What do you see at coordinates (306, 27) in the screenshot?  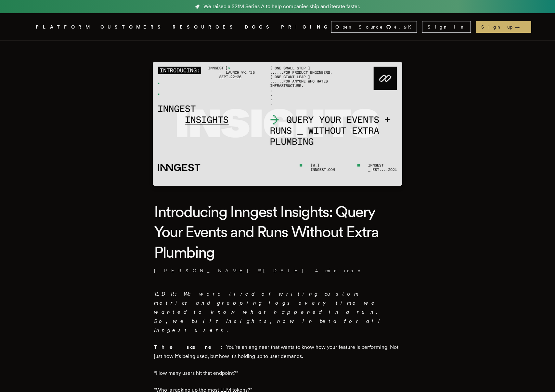 I see `a: PRICING` at bounding box center [306, 27].